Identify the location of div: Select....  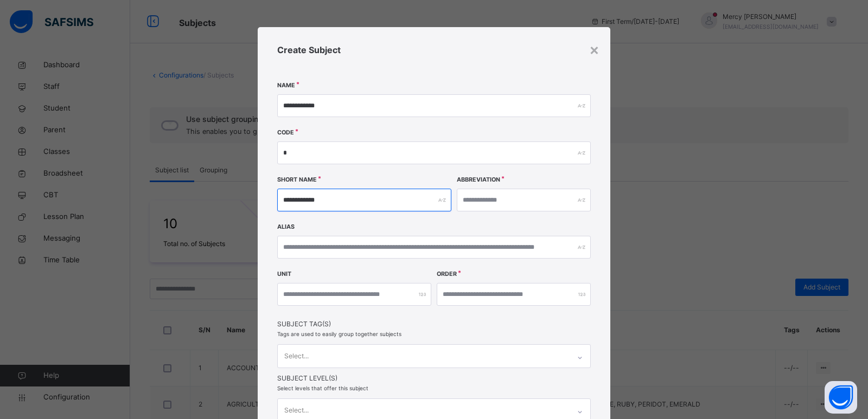
(296, 356).